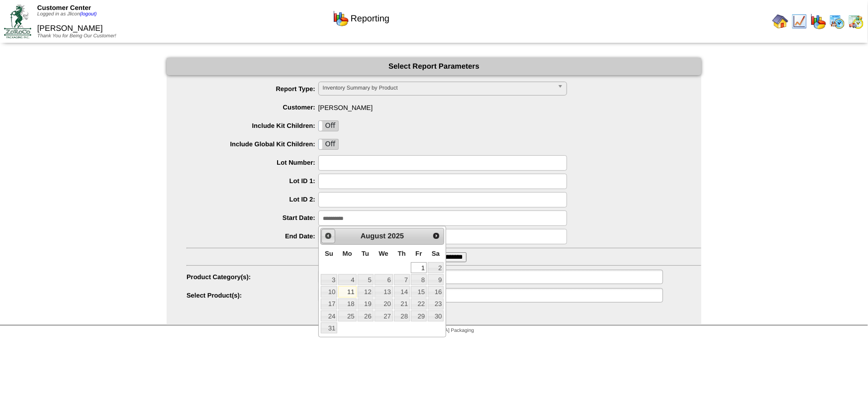 The width and height of the screenshot is (868, 412). I want to click on span: Inventory Summary by Product, so click(438, 88).